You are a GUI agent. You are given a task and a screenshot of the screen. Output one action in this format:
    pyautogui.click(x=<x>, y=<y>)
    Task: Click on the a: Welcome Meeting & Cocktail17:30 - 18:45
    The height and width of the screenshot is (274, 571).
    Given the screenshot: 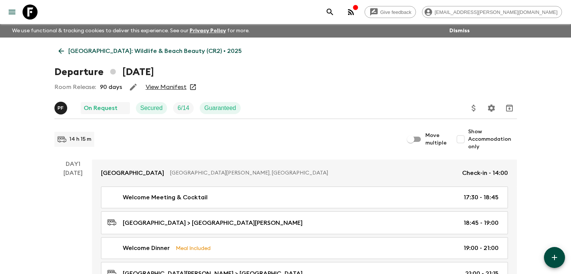 What is the action you would take?
    pyautogui.click(x=304, y=197)
    